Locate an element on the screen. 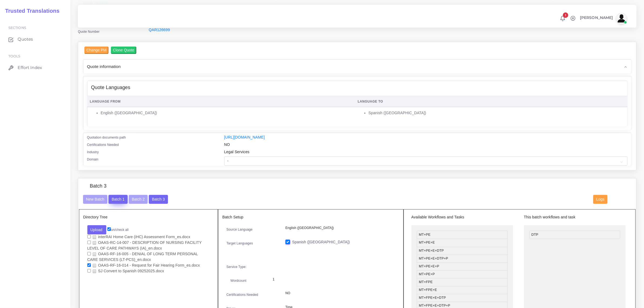  div: Legal Services is located at coordinates (426, 153).